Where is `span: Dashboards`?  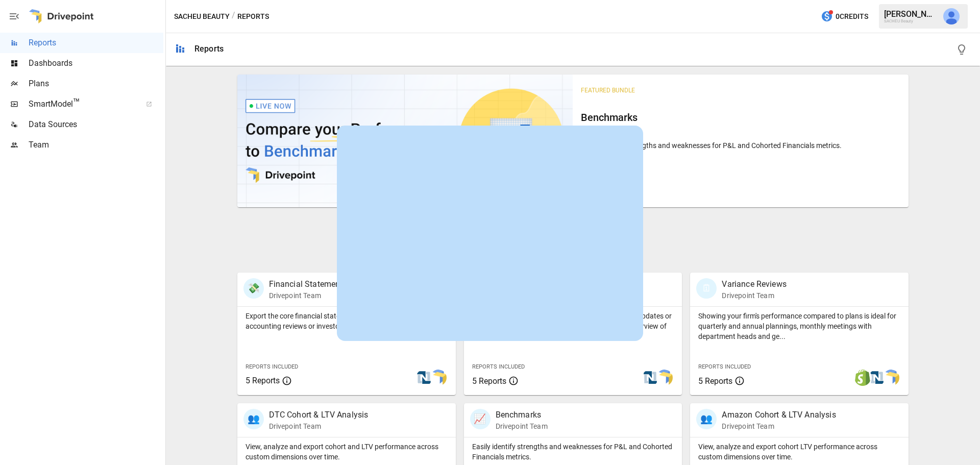 span: Dashboards is located at coordinates (96, 63).